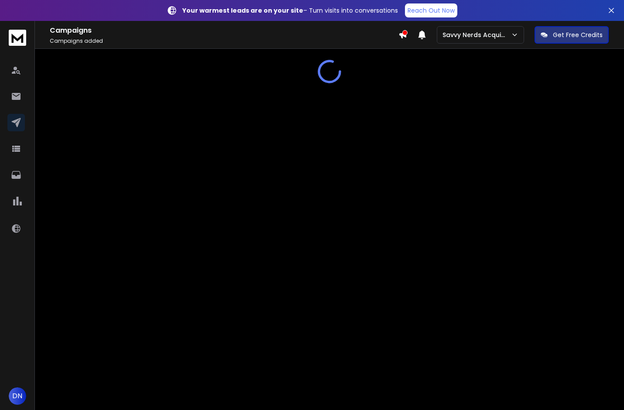  What do you see at coordinates (17, 396) in the screenshot?
I see `button: DN` at bounding box center [17, 396].